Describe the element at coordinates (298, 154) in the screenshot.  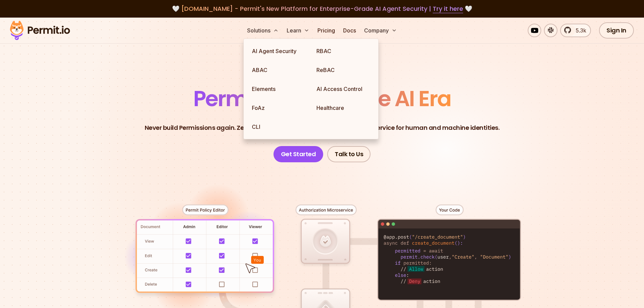
I see `a: Get Started` at that location.